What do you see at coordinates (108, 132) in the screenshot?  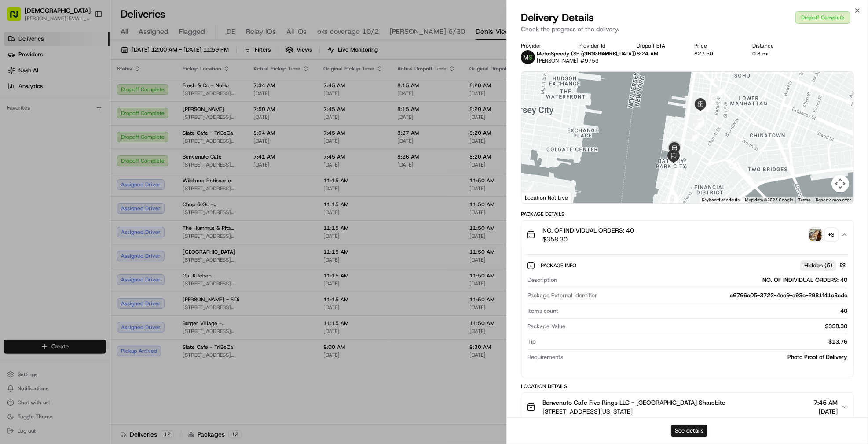 I see `a: 💻API Documentation` at bounding box center [108, 132].